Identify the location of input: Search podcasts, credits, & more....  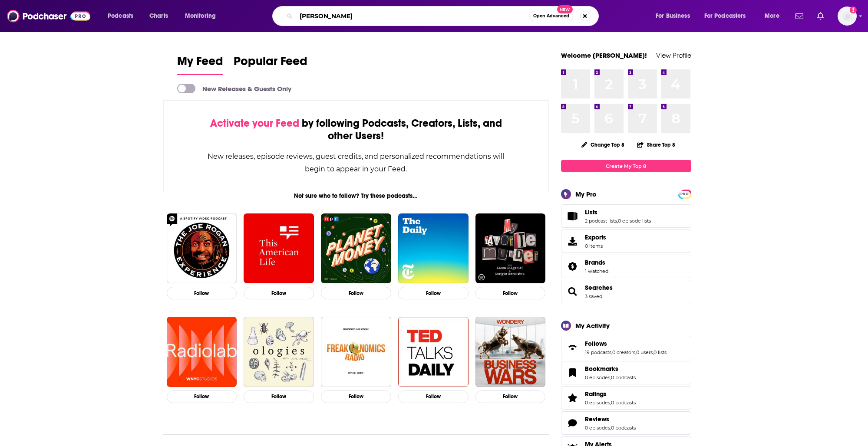
(412, 16).